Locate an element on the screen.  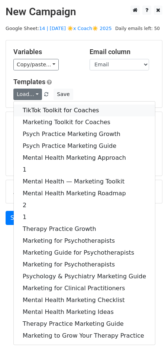
h5: Email column is located at coordinates (122, 52).